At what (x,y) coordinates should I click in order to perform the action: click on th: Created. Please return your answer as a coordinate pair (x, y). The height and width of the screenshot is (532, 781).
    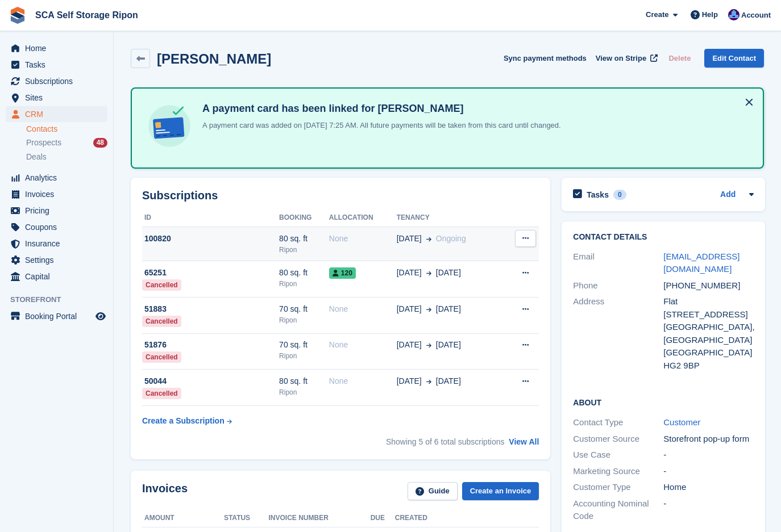
    Looking at the image, I should click on (447, 519).